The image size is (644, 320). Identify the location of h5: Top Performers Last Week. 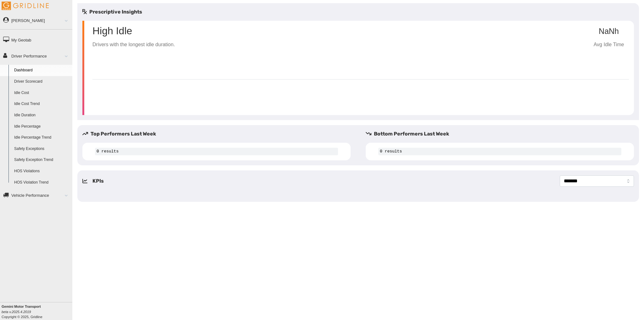
(219, 134).